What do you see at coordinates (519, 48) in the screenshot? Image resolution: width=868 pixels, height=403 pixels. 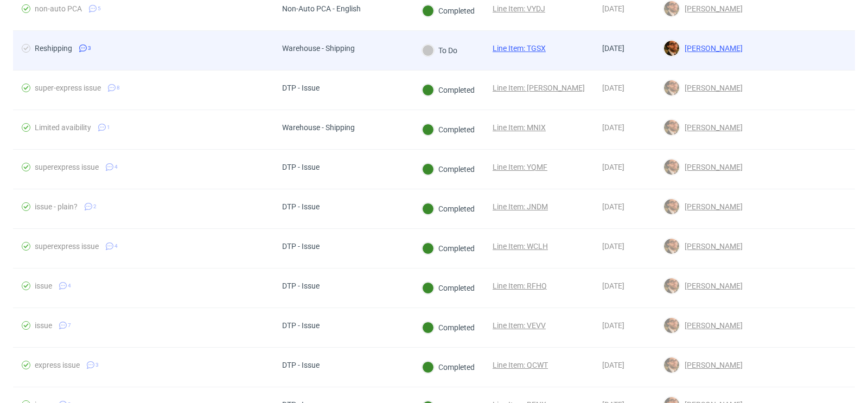 I see `a: Line Item: TGSX` at bounding box center [519, 48].